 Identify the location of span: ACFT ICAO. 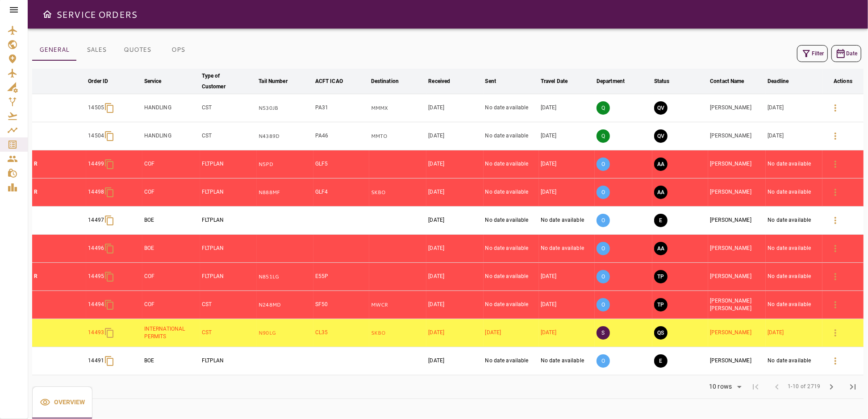
(335, 81).